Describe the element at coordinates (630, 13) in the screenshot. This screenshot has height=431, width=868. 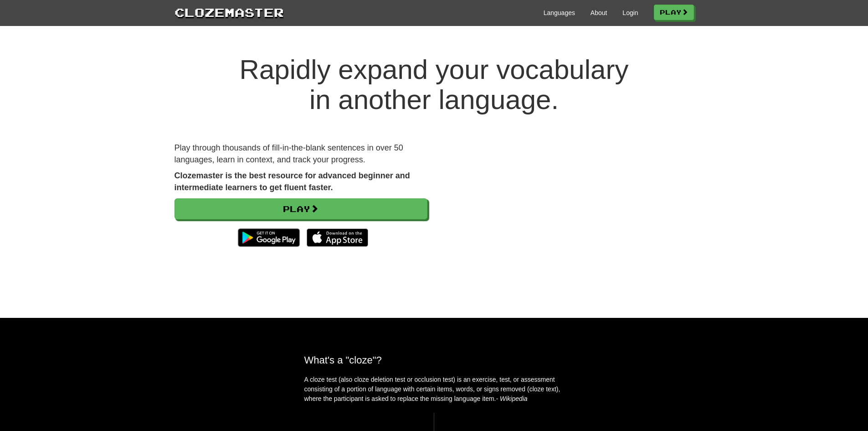
I see `a: Login` at that location.